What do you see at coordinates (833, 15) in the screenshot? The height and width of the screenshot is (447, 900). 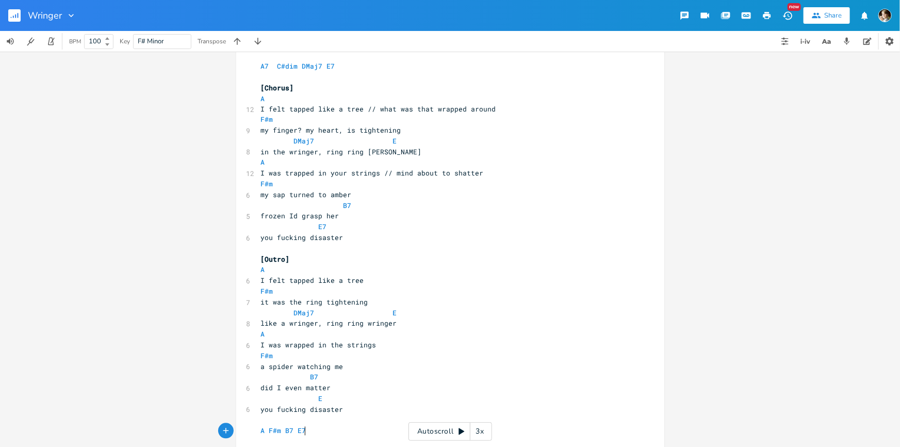 I see `div: Share` at bounding box center [833, 15].